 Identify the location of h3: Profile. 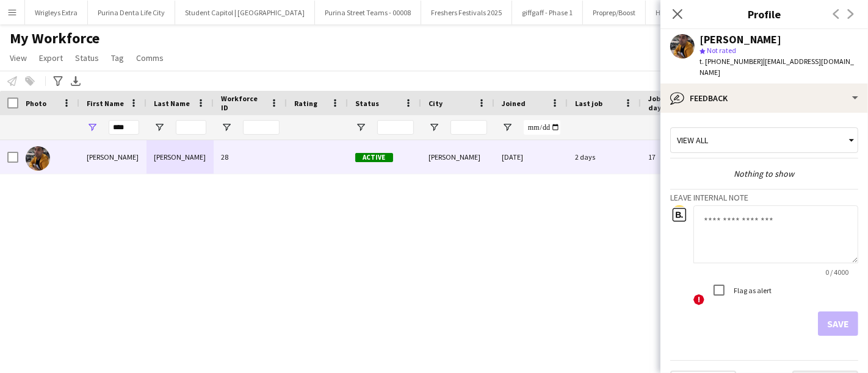
(764, 14).